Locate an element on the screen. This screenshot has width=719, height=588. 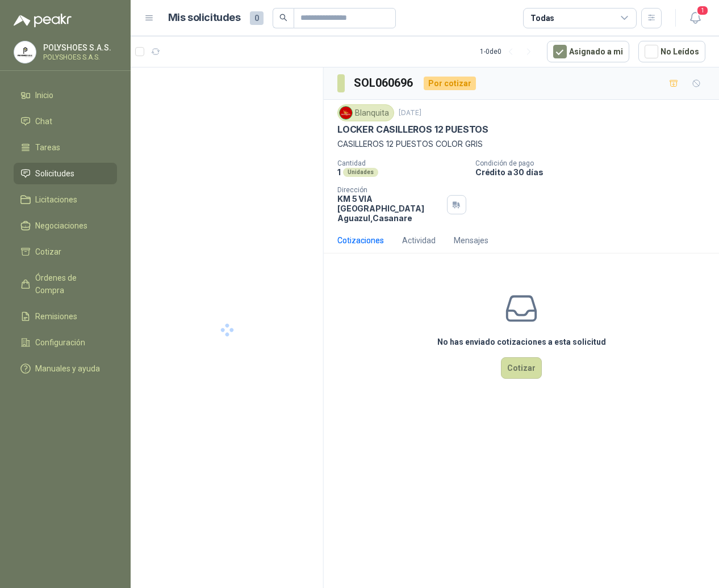
button: Asignado a mi is located at coordinates (588, 51).